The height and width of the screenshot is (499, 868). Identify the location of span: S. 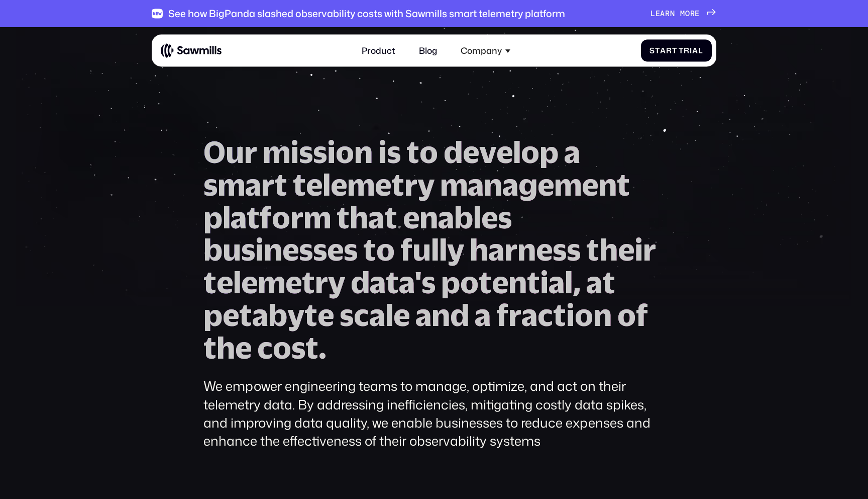
(652, 51).